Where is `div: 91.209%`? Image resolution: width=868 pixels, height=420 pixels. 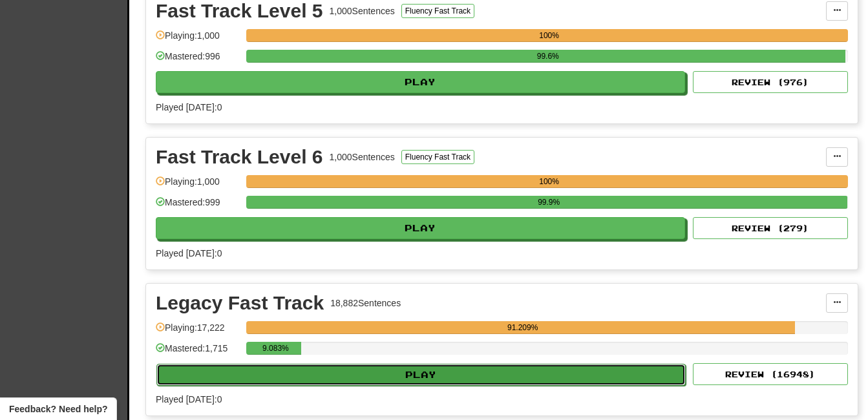 div: 91.209% is located at coordinates (522, 327).